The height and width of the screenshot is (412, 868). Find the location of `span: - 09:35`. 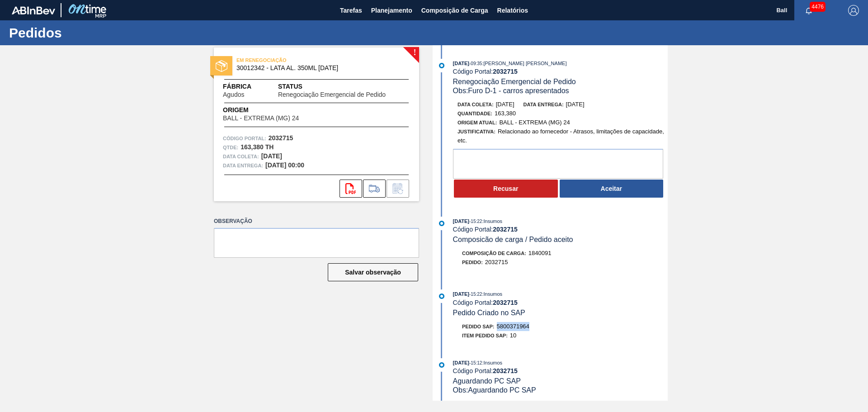

span: - 09:35 is located at coordinates (476, 63).